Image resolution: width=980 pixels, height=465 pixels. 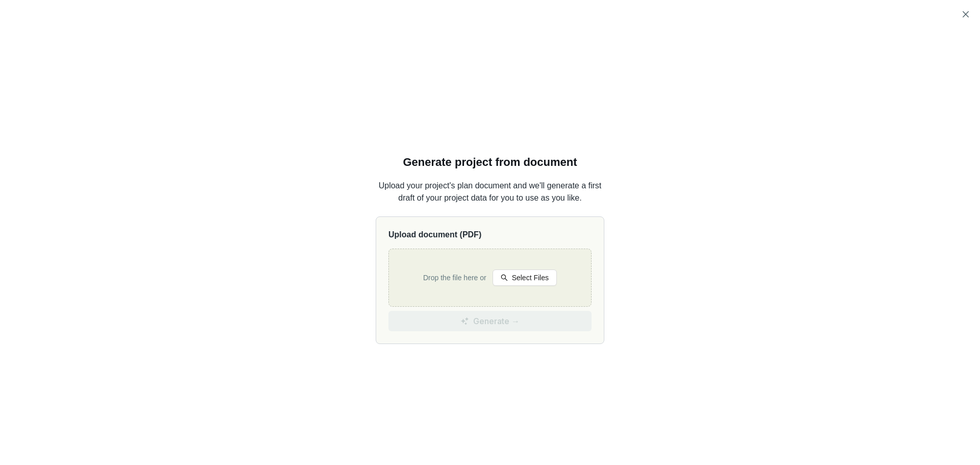 What do you see at coordinates (530, 278) in the screenshot?
I see `span: Select Files` at bounding box center [530, 278].